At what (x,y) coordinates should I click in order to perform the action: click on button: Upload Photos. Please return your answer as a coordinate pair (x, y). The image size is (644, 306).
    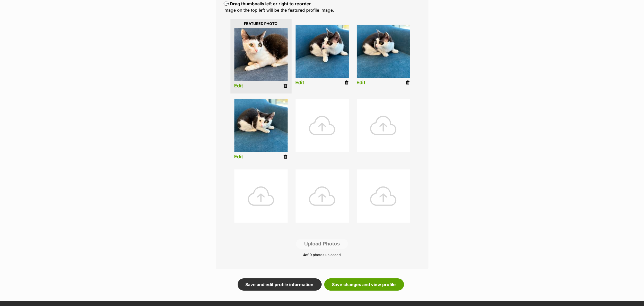
    Looking at the image, I should click on (322, 244).